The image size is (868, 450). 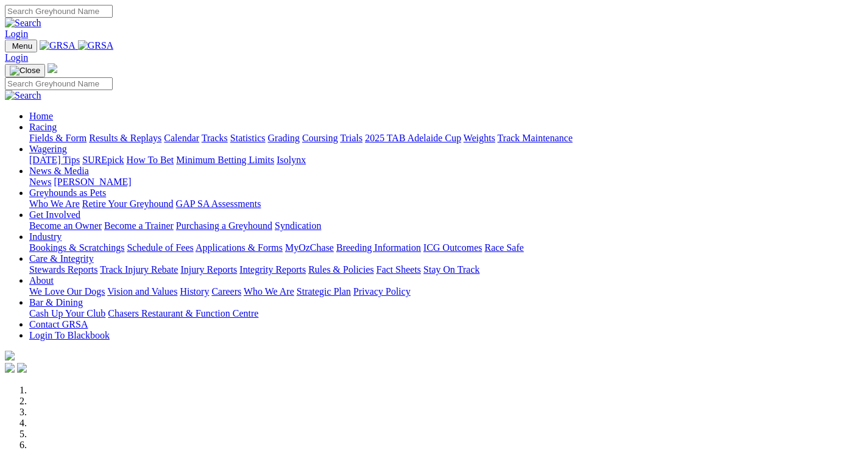 What do you see at coordinates (58, 324) in the screenshot?
I see `a: Contact GRSA` at bounding box center [58, 324].